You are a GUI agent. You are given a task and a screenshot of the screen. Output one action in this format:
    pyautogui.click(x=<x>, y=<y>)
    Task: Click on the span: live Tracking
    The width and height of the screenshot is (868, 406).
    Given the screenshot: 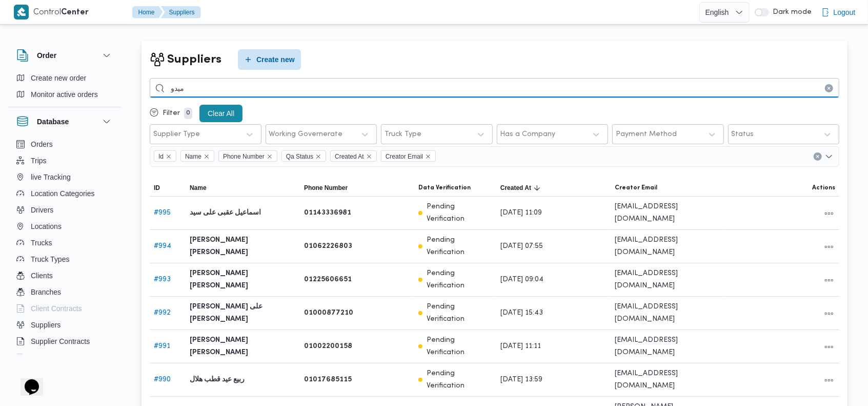 What is the action you would take?
    pyautogui.click(x=50, y=177)
    